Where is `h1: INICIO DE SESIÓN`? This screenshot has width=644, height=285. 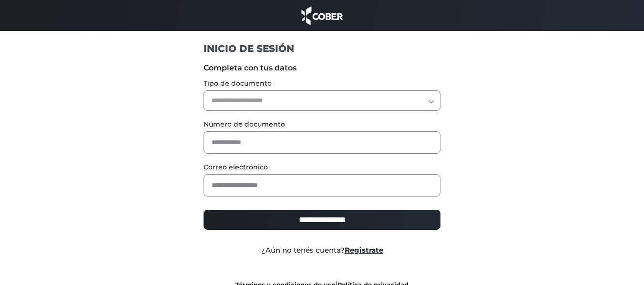 h1: INICIO DE SESIÓN is located at coordinates (322, 48).